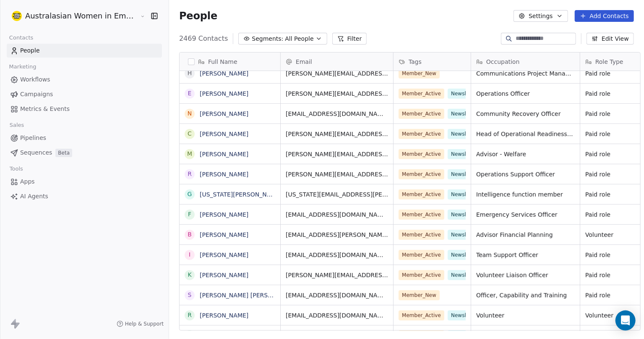  What do you see at coordinates (17, 16) in the screenshot?
I see `img: Logo%20A%20white%20300x300.png` at bounding box center [17, 16].